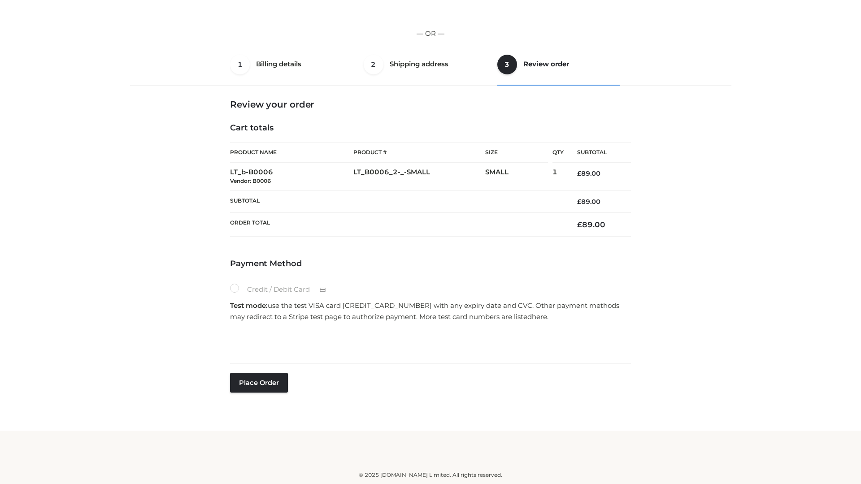 The height and width of the screenshot is (484, 861). What do you see at coordinates (291, 152) in the screenshot?
I see `th: Product Name` at bounding box center [291, 152].